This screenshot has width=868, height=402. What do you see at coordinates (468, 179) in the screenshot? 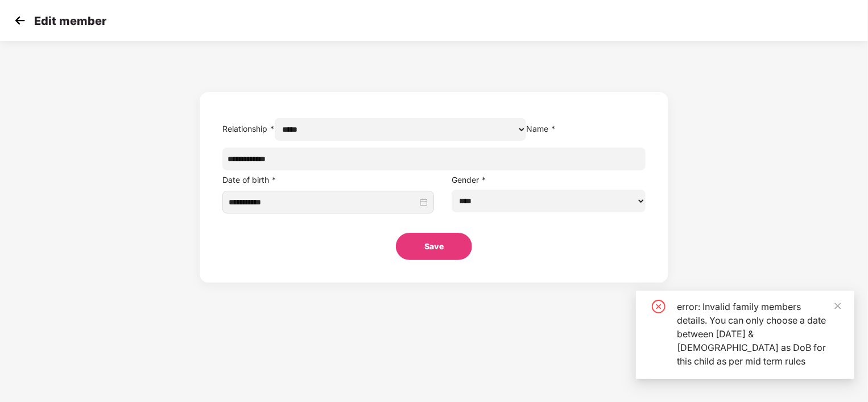
I see `label: Gender *` at bounding box center [468, 179].